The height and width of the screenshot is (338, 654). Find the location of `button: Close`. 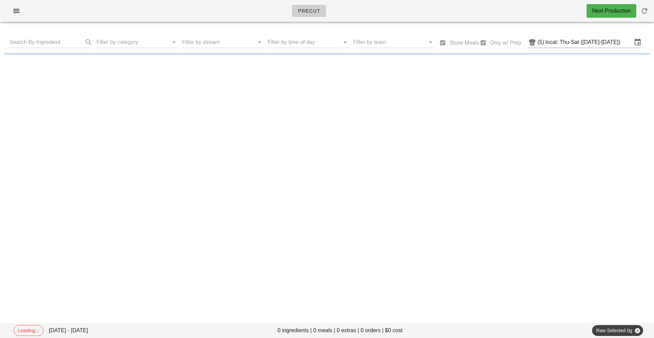

button: Close is located at coordinates (637, 330).